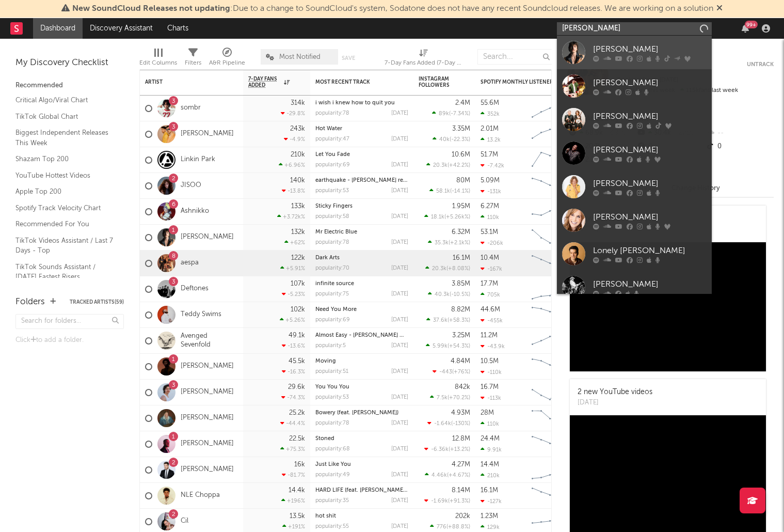 The image size is (784, 532). I want to click on div: 140k, so click(298, 180).